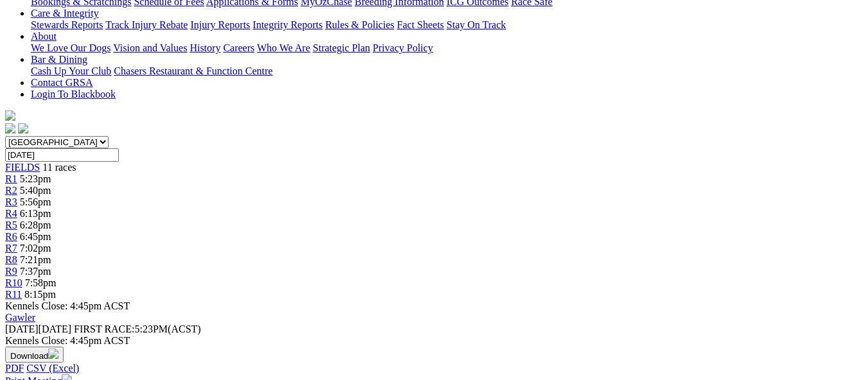  Describe the element at coordinates (36, 259) in the screenshot. I see `span: 7:21pm` at that location.